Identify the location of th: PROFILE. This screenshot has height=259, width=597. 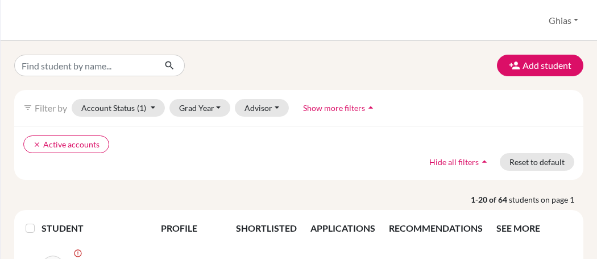
(191, 228).